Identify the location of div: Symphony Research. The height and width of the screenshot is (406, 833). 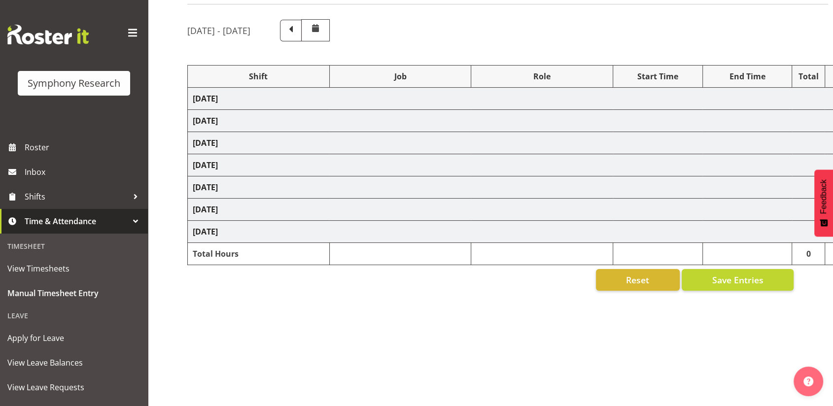
(74, 83).